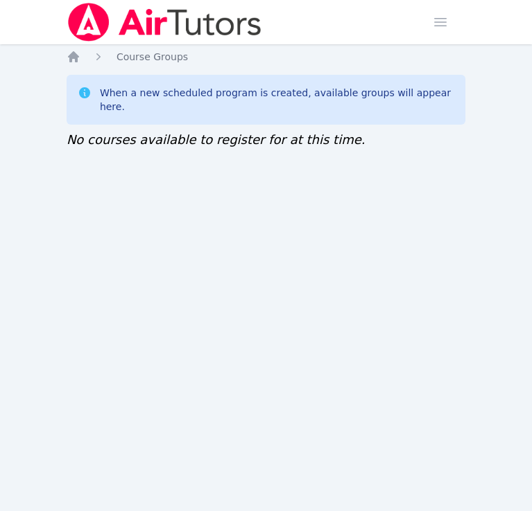 This screenshot has height=511, width=532. Describe the element at coordinates (265, 57) in the screenshot. I see `nav: Breadcrumb` at that location.